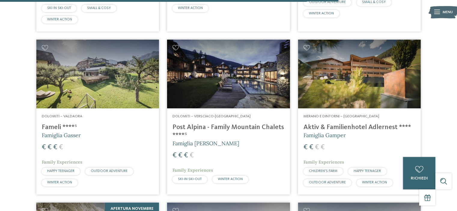  What do you see at coordinates (61, 135) in the screenshot?
I see `span: Famiglia Gasser` at bounding box center [61, 135].